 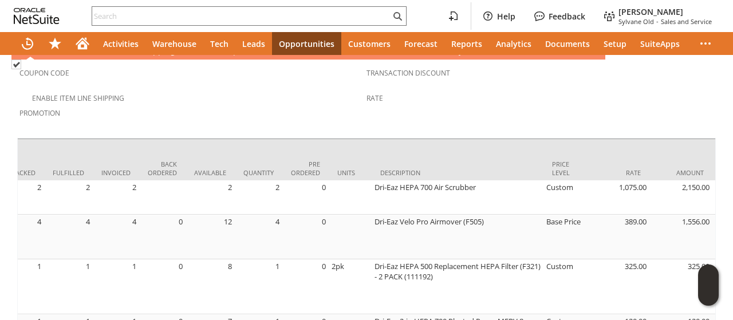 What do you see at coordinates (618, 237) in the screenshot?
I see `td: 389.00` at bounding box center [618, 237].